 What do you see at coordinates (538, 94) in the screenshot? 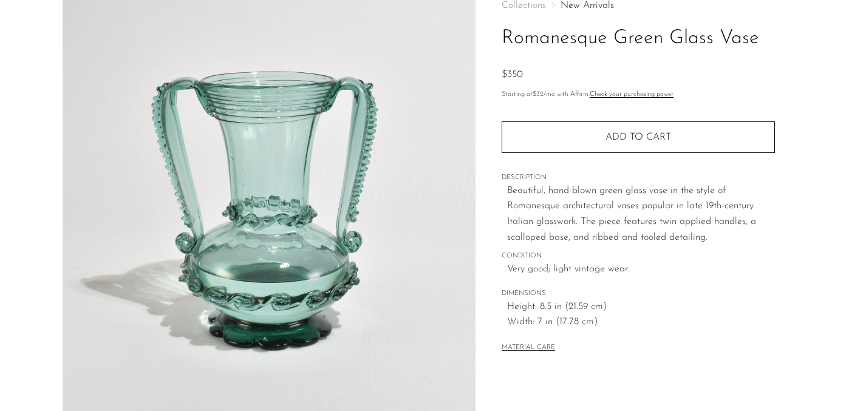
I see `span: $32` at bounding box center [538, 94].